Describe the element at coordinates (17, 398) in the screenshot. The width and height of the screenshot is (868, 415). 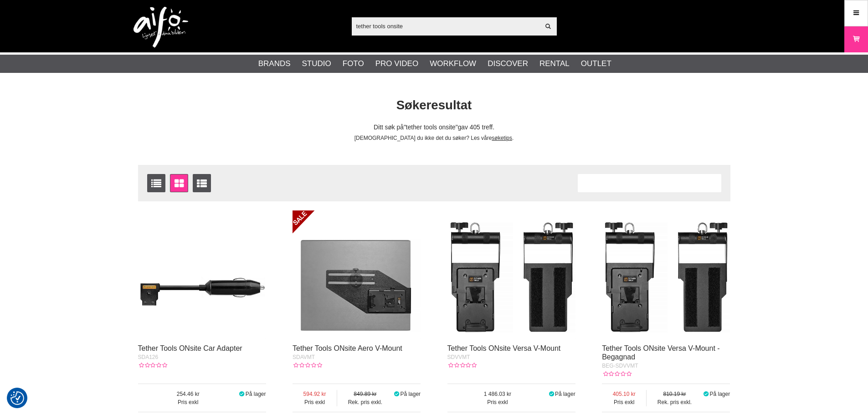
I see `button: Samtykkepreferanser` at that location.